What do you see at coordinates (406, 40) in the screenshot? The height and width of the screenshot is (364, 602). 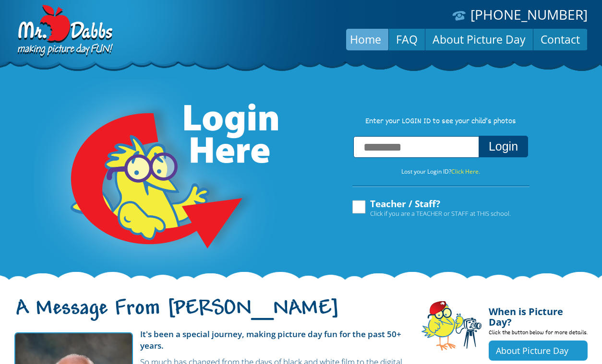 I see `a: FAQ` at bounding box center [406, 40].